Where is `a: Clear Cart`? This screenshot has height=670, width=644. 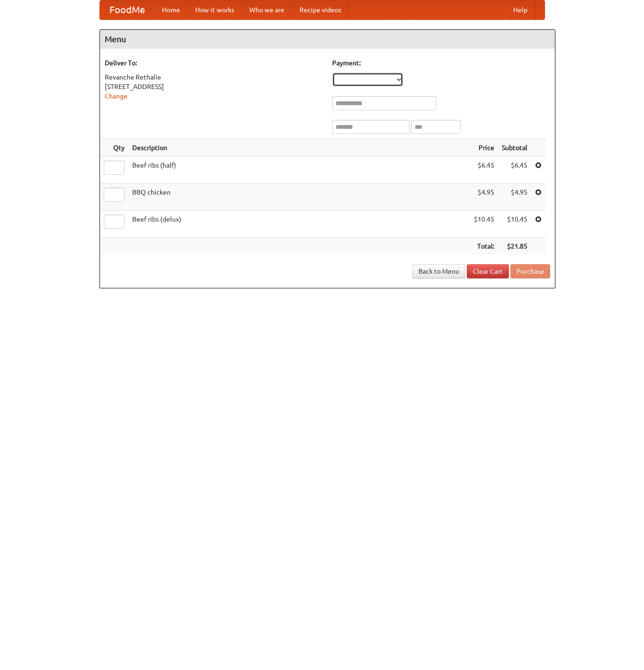
a: Clear Cart is located at coordinates (487, 271).